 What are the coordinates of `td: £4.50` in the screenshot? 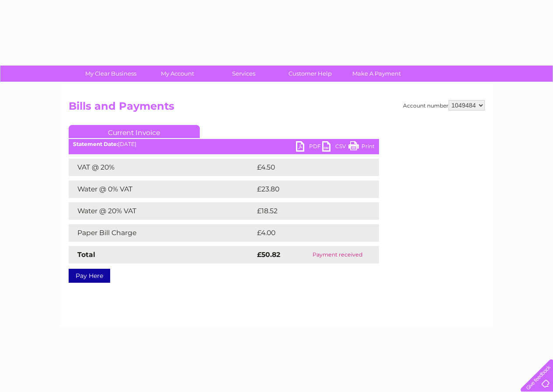 It's located at (307, 167).